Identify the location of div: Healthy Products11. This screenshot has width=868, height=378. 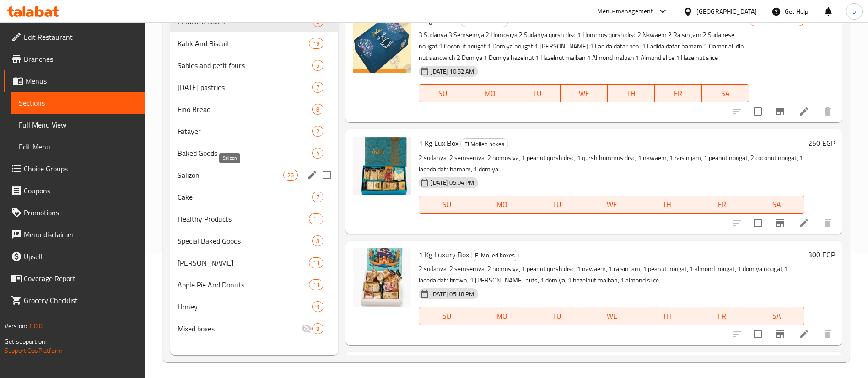
(254, 219).